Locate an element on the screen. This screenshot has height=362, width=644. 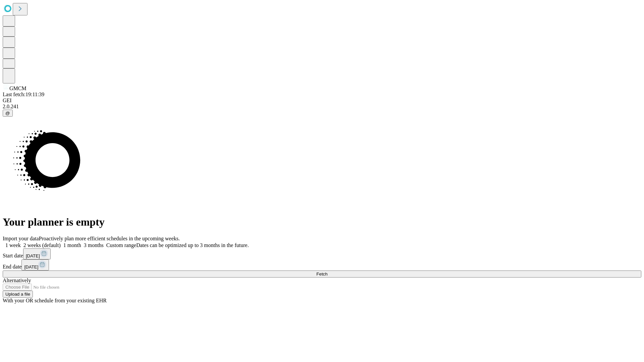
div: GEI is located at coordinates (322, 101).